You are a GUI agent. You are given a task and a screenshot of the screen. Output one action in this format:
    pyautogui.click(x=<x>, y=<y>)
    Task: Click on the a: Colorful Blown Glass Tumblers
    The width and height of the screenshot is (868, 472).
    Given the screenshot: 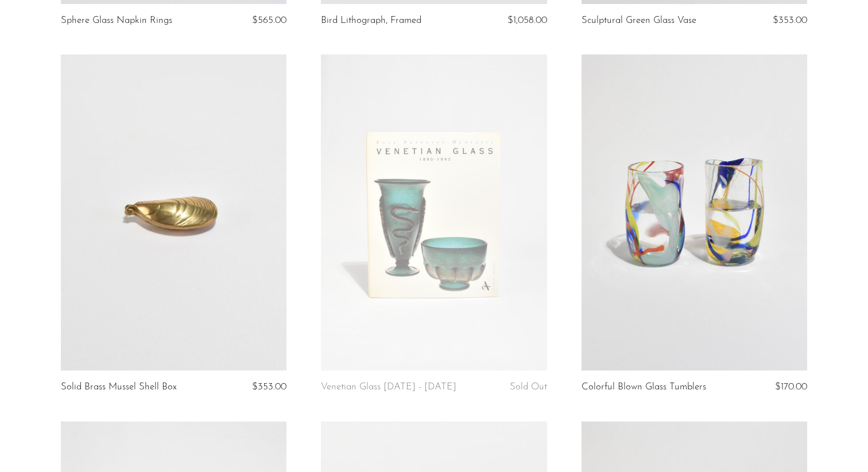 What is the action you would take?
    pyautogui.click(x=643, y=387)
    